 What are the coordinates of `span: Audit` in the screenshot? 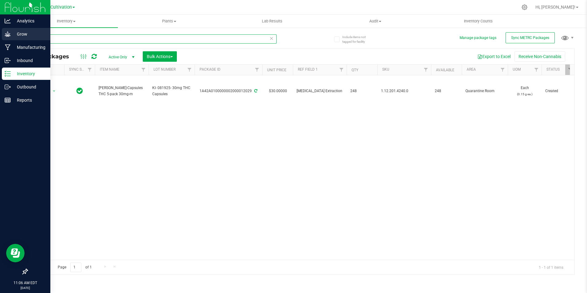 It's located at (375, 21).